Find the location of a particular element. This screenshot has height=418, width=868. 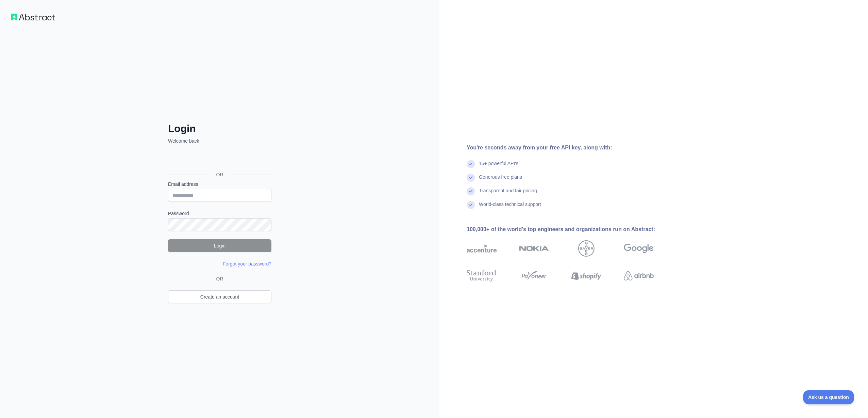

img: nokia is located at coordinates (534, 249).